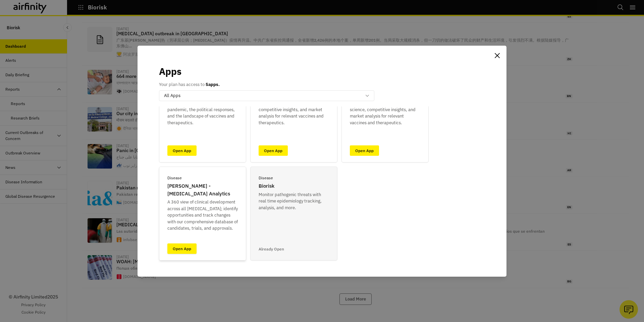 The height and width of the screenshot is (322, 644). What do you see at coordinates (293, 110) in the screenshot?
I see `p: A complete 360 view on seasonal RSV and the latest science, competitive insights, and market anal...` at bounding box center [293, 110].